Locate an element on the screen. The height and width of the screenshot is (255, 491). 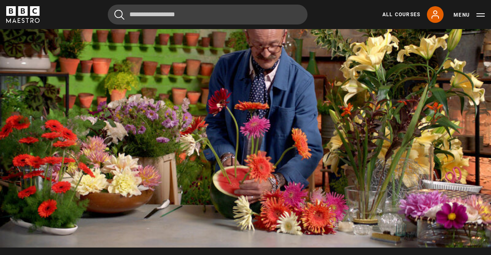
input: Search is located at coordinates (208, 15).